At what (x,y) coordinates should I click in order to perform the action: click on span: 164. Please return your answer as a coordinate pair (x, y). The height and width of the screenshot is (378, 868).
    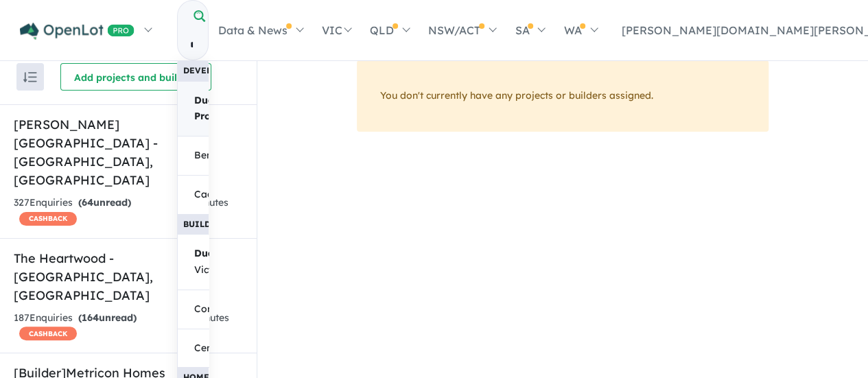
    Looking at the image, I should click on (90, 318).